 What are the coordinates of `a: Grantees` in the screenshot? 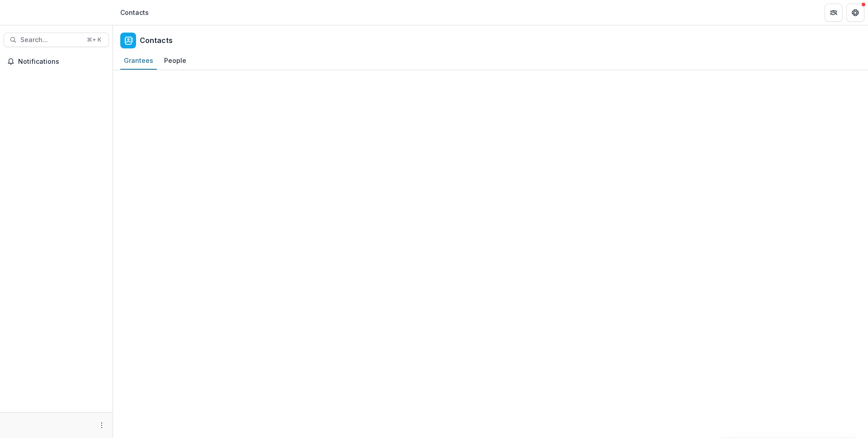 It's located at (138, 61).